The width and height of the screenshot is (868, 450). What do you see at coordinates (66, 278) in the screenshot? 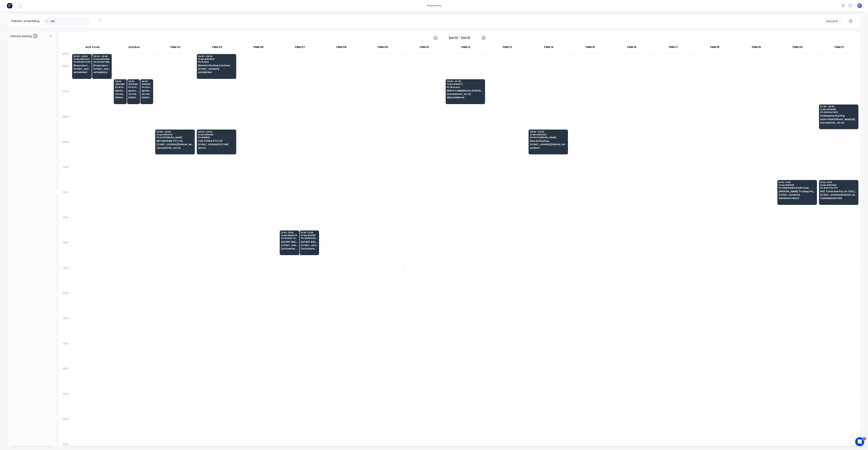
I see `div: 14:00` at bounding box center [66, 278].